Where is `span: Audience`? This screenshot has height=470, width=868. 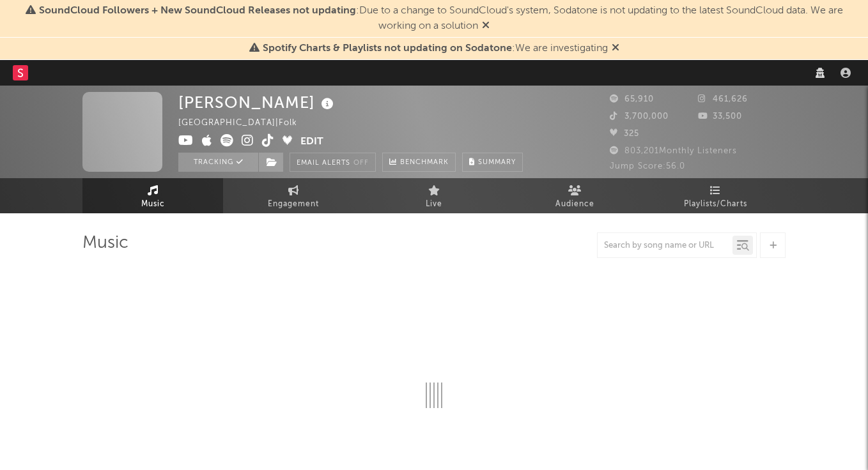
span: Audience is located at coordinates (575, 204).